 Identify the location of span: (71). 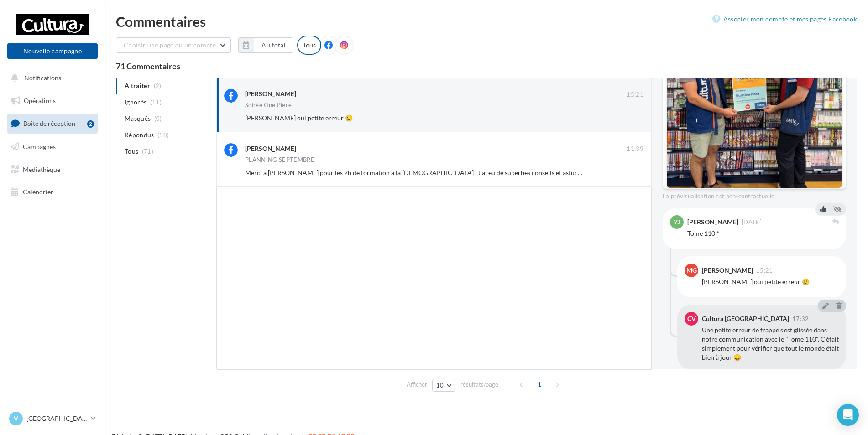
(148, 151).